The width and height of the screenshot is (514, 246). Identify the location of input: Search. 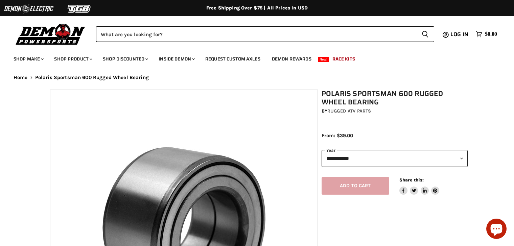
(256, 34).